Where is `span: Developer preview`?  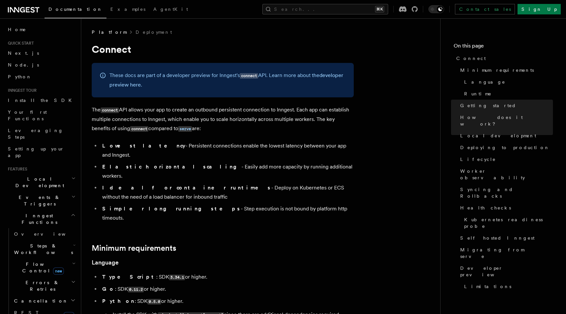 span: Developer preview is located at coordinates (506, 271).